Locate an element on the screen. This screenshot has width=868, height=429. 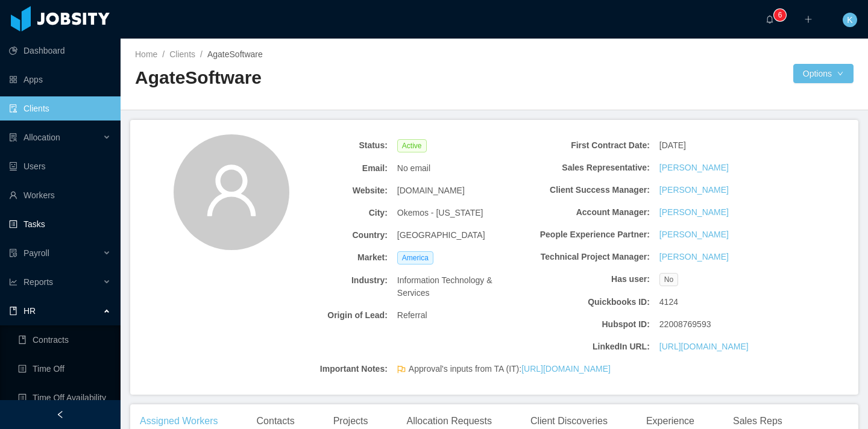
b: Hubspot ID: is located at coordinates (589, 324).